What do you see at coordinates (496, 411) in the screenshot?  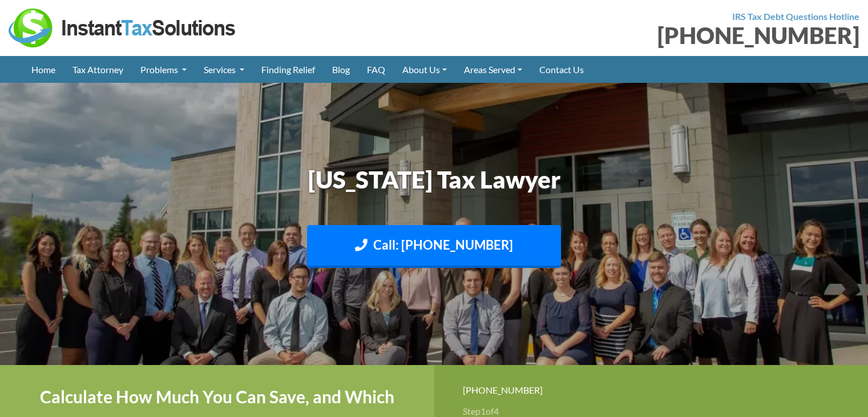 I see `span: 4` at bounding box center [496, 411].